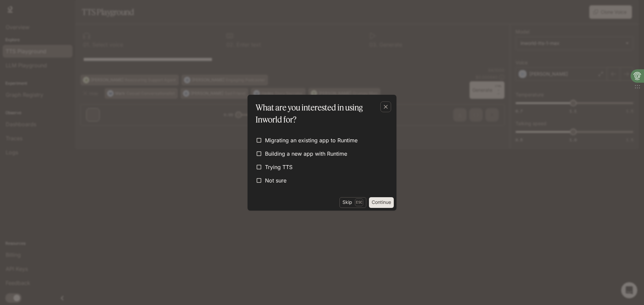  Describe the element at coordinates (306, 154) in the screenshot. I see `span: Building a new app with Runtime` at that location.